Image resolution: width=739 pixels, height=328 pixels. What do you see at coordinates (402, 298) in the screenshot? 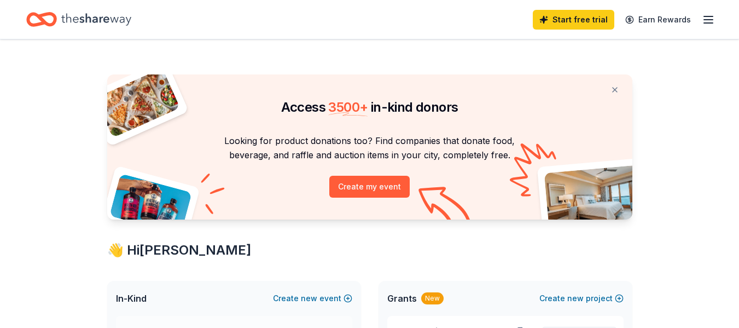
I see `span: Grants` at bounding box center [402, 298].